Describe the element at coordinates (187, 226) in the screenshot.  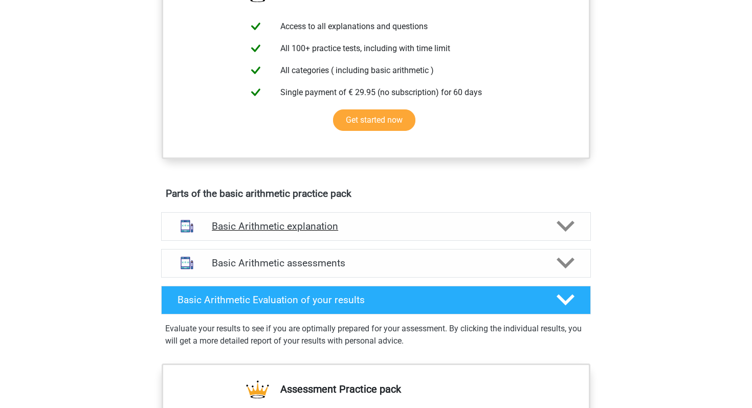
I see `img: basic arithmetic explanations` at that location.